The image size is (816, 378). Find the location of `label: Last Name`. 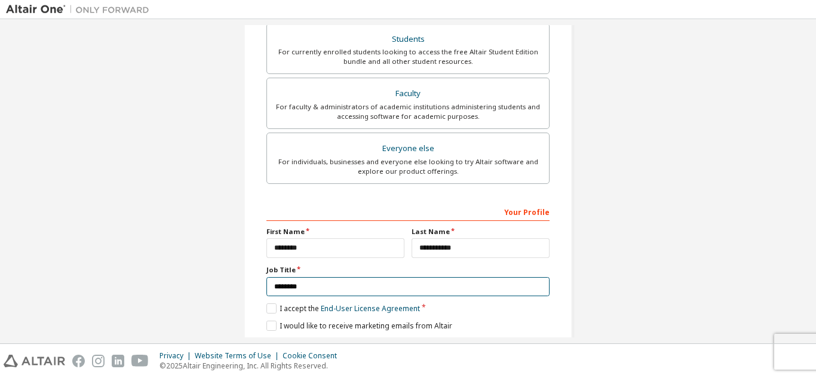

label: Last Name is located at coordinates (481, 232).